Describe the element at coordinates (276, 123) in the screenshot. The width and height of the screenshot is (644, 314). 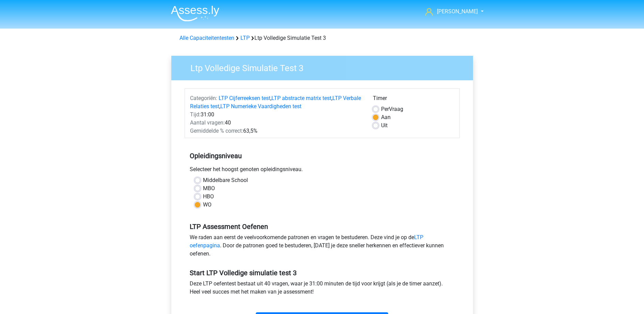
I see `div: 40` at that location.